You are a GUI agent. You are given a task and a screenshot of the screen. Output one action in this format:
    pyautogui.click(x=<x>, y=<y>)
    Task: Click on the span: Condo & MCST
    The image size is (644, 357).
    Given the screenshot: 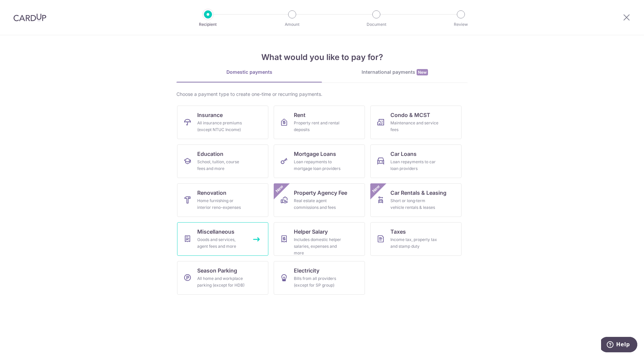 What is the action you would take?
    pyautogui.click(x=410, y=115)
    